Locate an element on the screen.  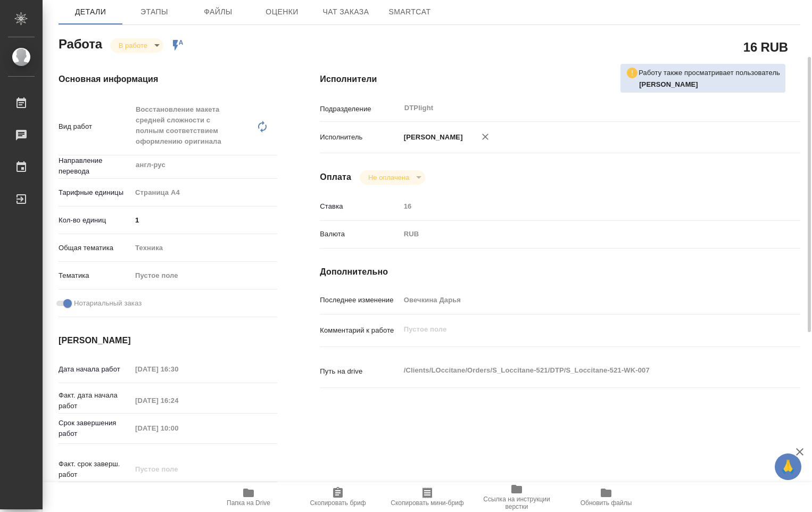
textarea: /Clients/LOccitane/Orders/S_Loccitane-521/DTP/S_Loccitane-521-WK-007 is located at coordinates (580, 370).